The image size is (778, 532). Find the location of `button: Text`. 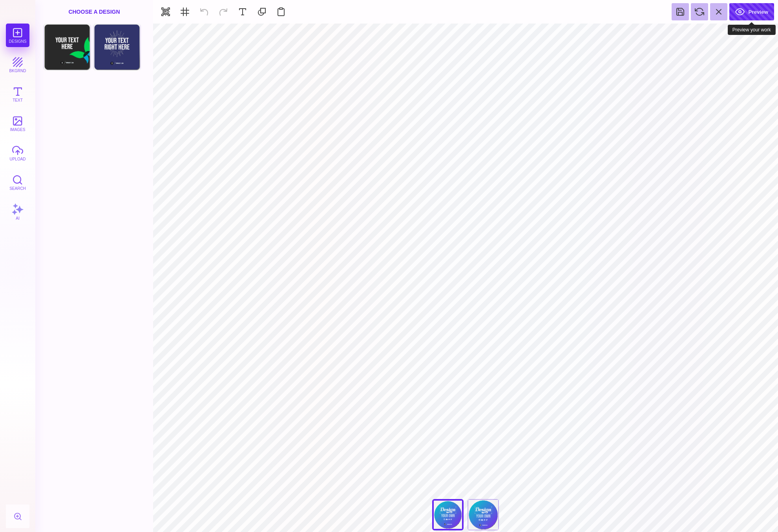

button: Text is located at coordinates (17, 94).